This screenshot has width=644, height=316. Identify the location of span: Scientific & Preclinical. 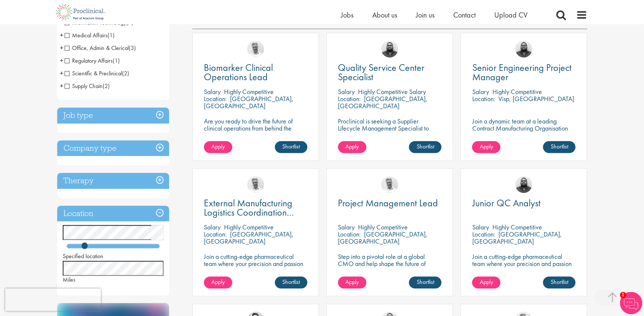
(94, 73).